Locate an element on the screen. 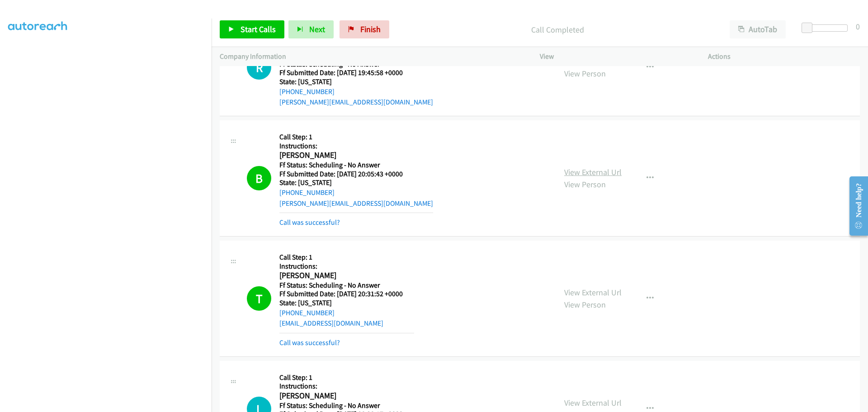  button: Next is located at coordinates (311, 29).